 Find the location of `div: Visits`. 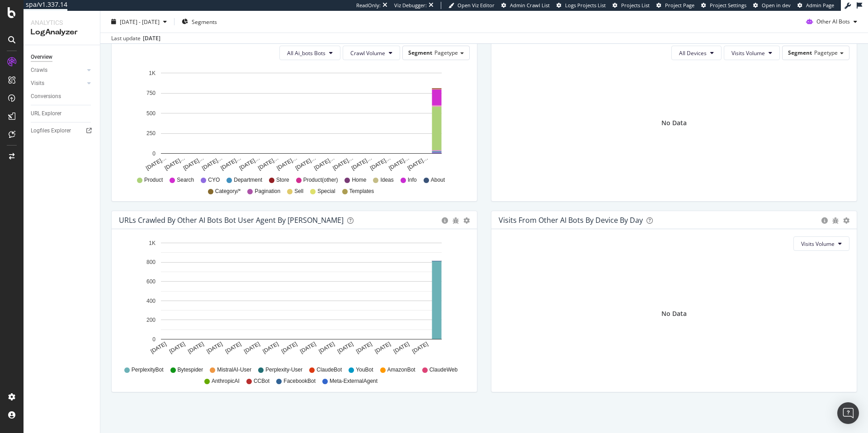

div: Visits is located at coordinates (38, 84).